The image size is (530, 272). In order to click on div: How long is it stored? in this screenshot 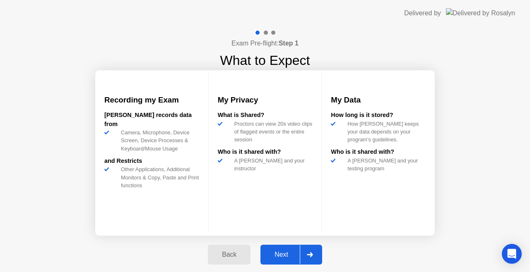, I will do `click(378, 115)`.